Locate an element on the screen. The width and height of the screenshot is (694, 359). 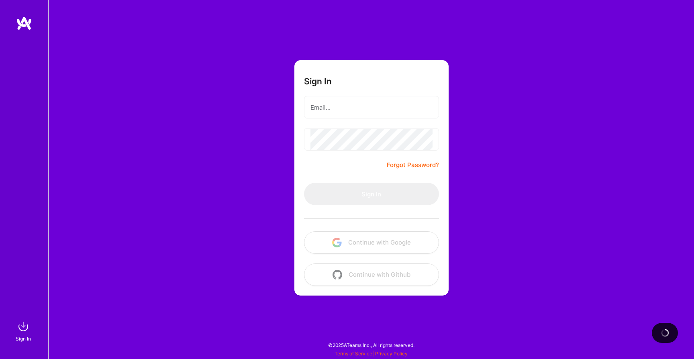
button: Continue with Github is located at coordinates (372, 275).